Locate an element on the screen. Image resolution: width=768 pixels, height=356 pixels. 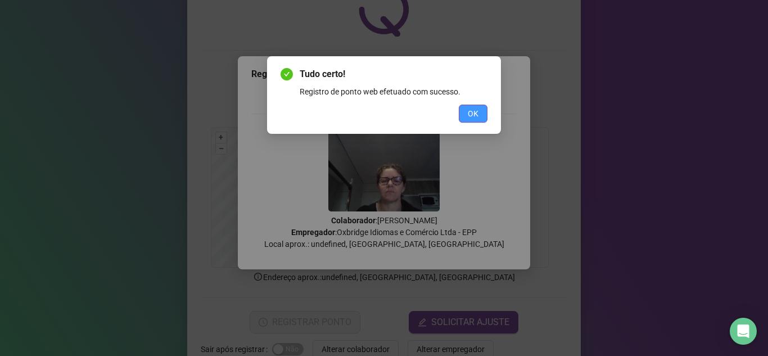
span: OK is located at coordinates (473, 114).